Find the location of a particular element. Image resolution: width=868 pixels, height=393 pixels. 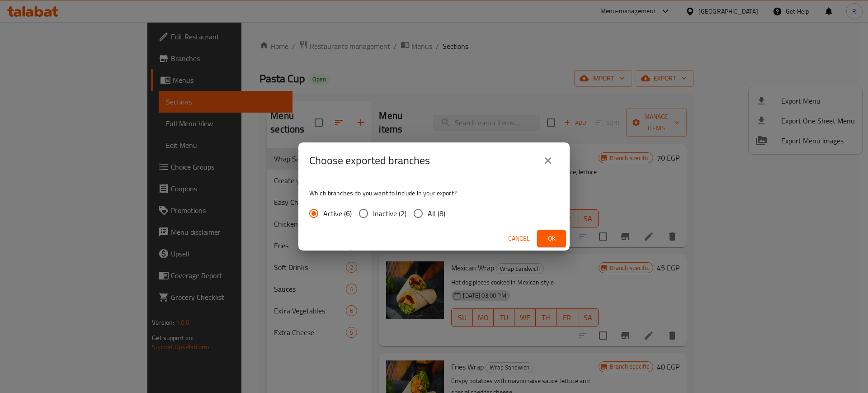

span: Active (6) is located at coordinates (338, 213).